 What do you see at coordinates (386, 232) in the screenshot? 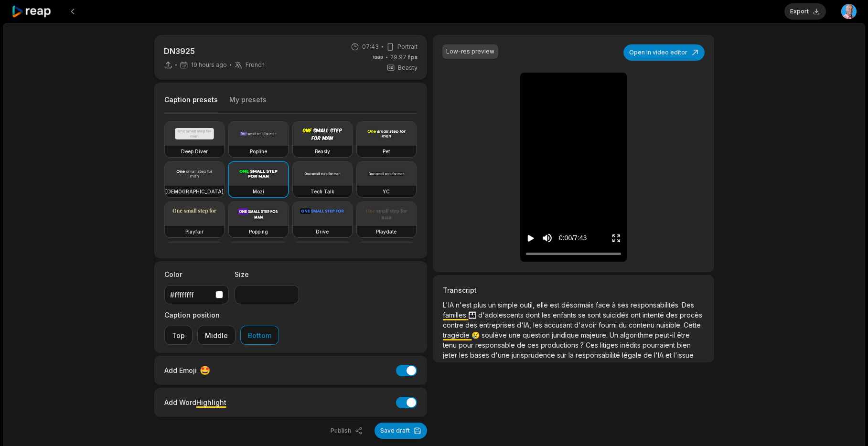
I see `h3: Playdate` at bounding box center [386, 232].